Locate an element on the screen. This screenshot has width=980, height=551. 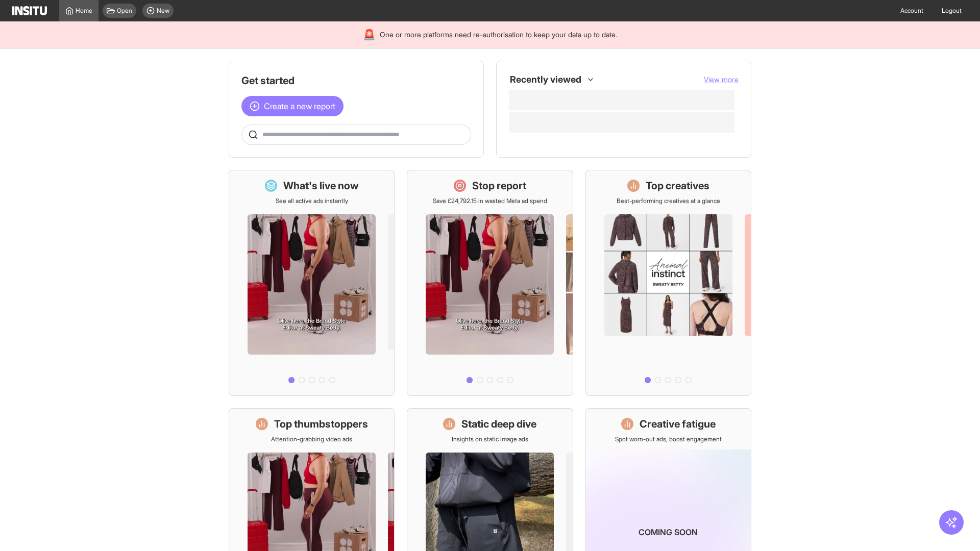
a: Stop reportSave £24,792.15 in wasted Meta ad spend is located at coordinates (490, 283).